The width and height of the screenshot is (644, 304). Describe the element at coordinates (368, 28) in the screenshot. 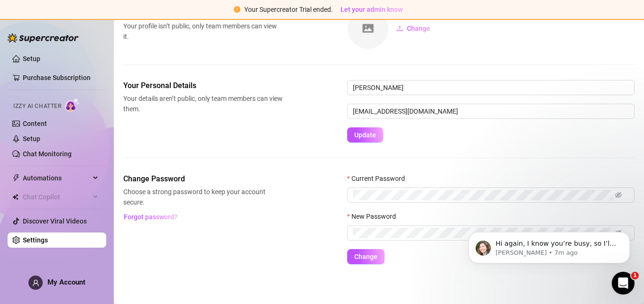

I see `img: square-placeholder.png` at that location.